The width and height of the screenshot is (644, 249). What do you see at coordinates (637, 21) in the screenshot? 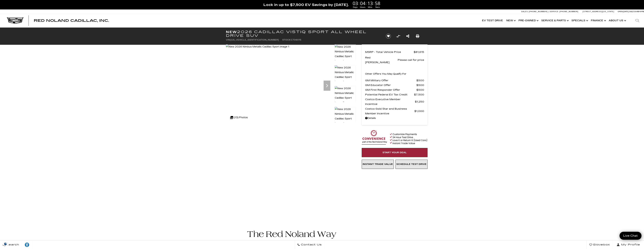
I see `div: Search` at bounding box center [637, 21].